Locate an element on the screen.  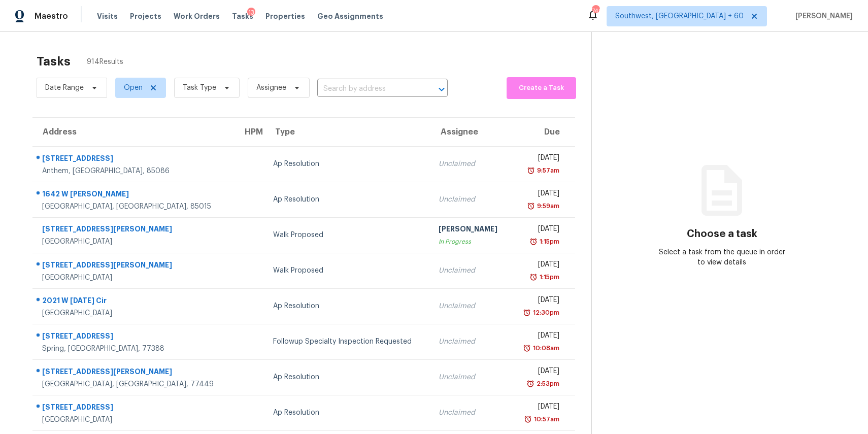
span: 914 Results is located at coordinates (105, 62).